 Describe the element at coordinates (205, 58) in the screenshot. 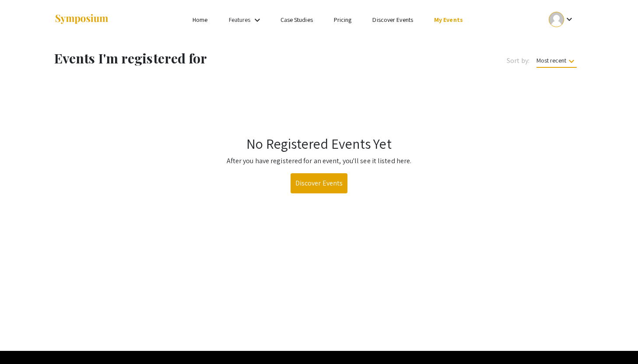

I see `h1: Events I'm registered for` at that location.